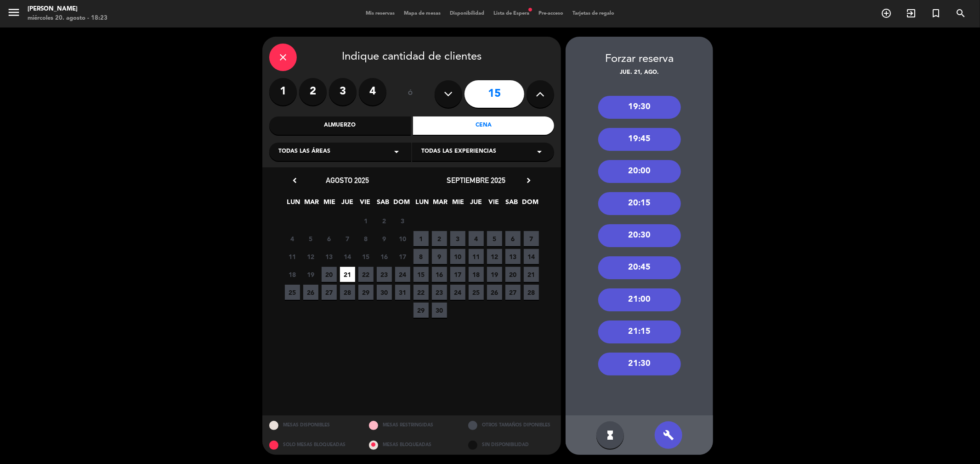 The image size is (980, 464). Describe the element at coordinates (384, 256) in the screenshot. I see `span: 16` at that location.